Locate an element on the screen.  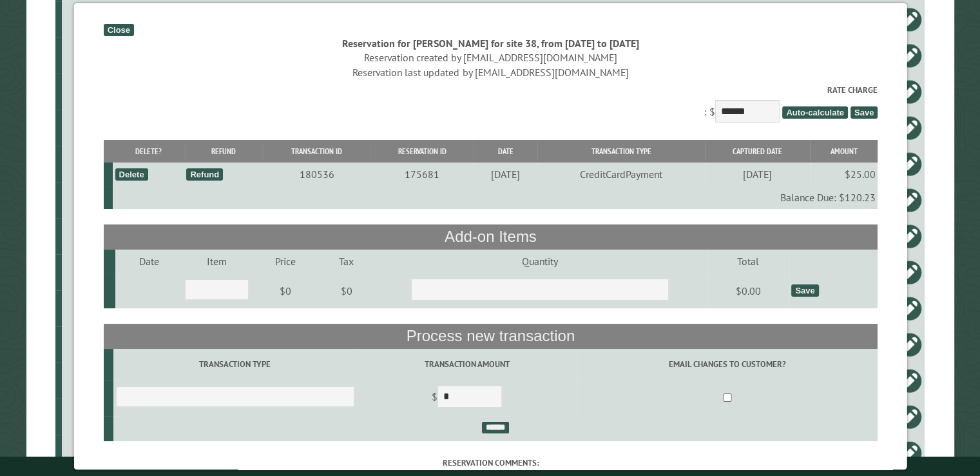
label: Email changes to customer? is located at coordinates (727, 364).